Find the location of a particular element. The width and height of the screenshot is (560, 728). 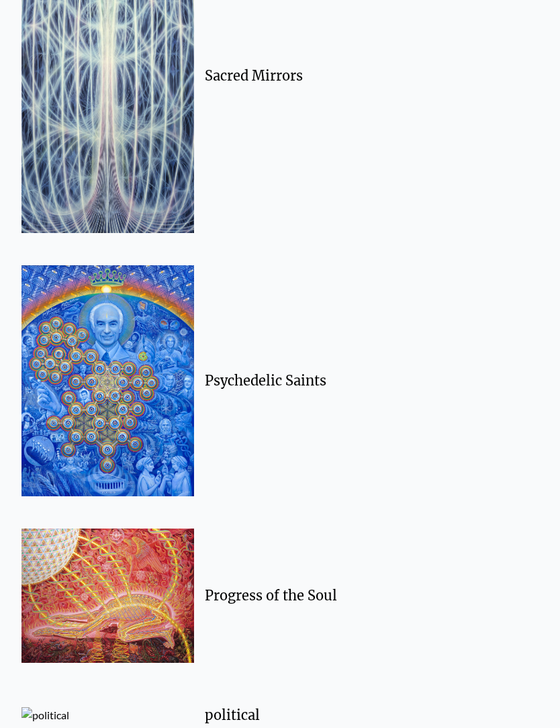

img: Psychedelic Saints is located at coordinates (107, 381).